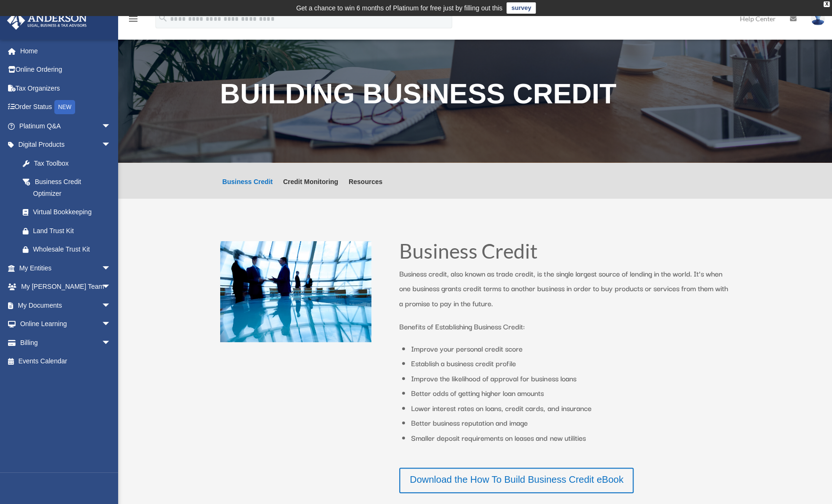 Image resolution: width=832 pixels, height=504 pixels. What do you see at coordinates (570, 363) in the screenshot?
I see `li: Establish a business credit profile` at bounding box center [570, 363].